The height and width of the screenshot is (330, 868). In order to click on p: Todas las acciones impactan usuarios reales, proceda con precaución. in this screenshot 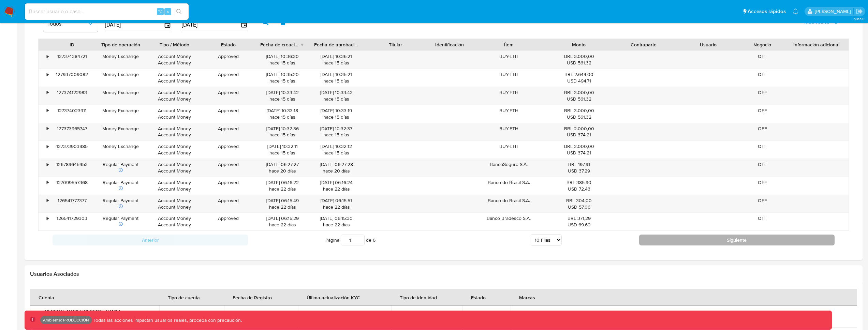, I will do `click(167, 320)`.